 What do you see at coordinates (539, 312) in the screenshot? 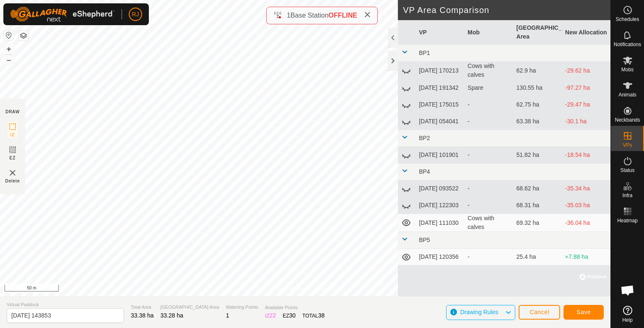
I see `span: Cancel` at bounding box center [539, 312].